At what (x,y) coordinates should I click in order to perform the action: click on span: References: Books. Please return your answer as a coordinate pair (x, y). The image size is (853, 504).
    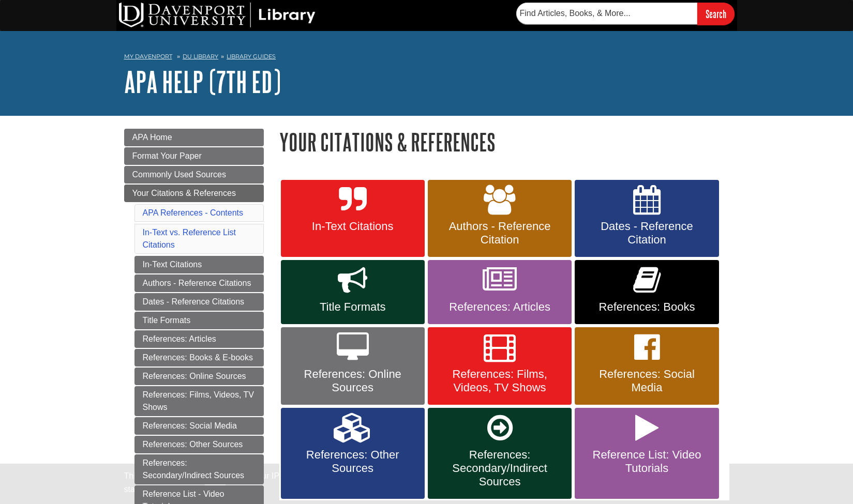
    Looking at the image, I should click on (646, 307).